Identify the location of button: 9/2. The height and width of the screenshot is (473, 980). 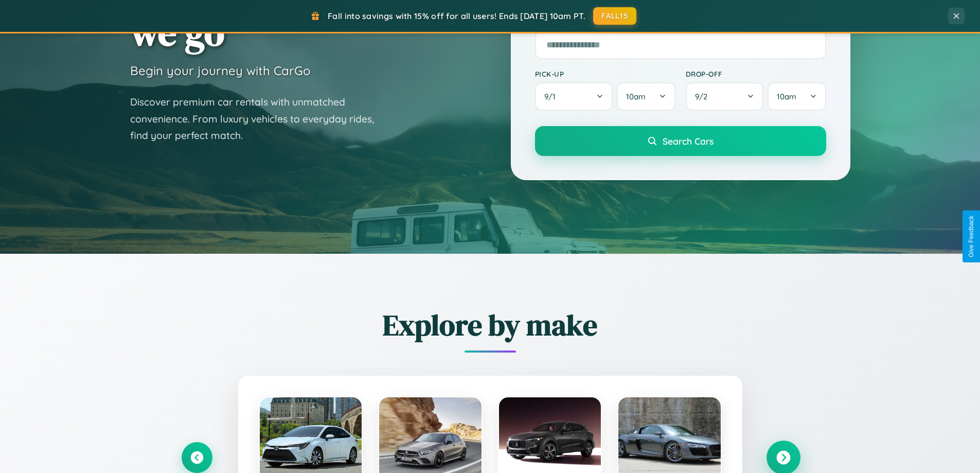
(724, 96).